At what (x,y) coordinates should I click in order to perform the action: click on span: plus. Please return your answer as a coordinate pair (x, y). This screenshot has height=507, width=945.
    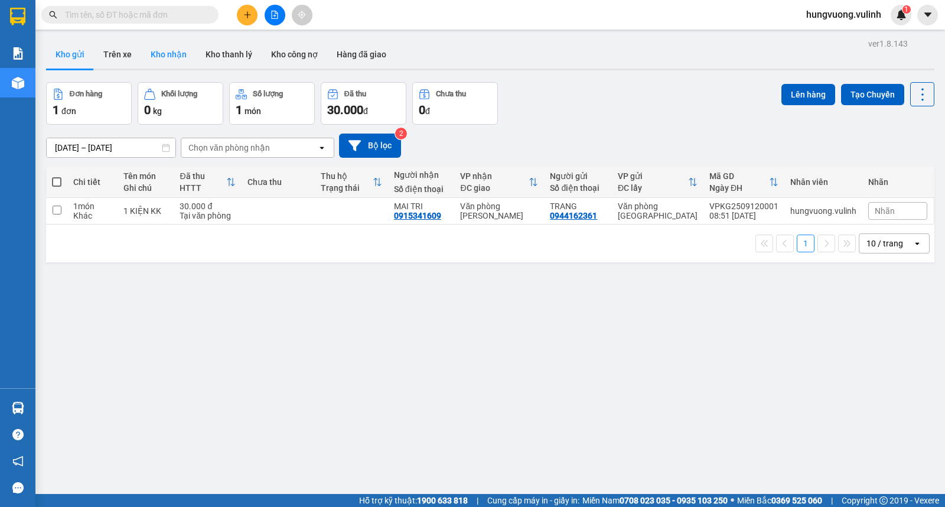
    Looking at the image, I should click on (247, 15).